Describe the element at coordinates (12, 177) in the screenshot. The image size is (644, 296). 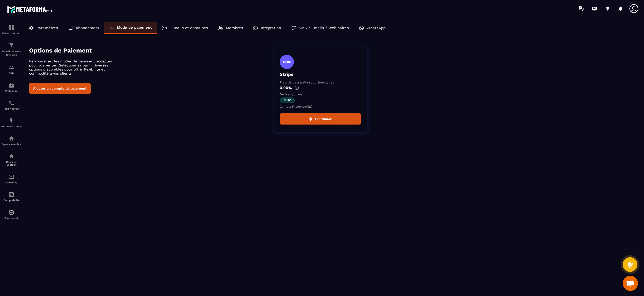
I see `img: email` at that location.